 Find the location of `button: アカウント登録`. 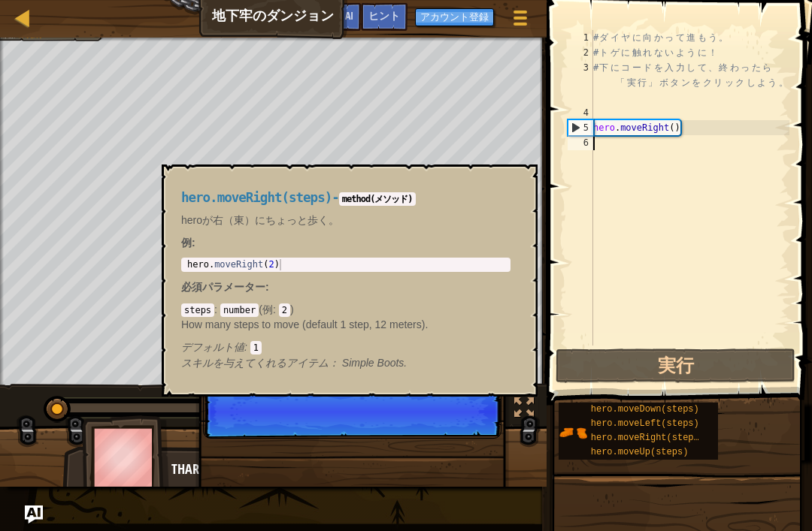

button: アカウント登録 is located at coordinates (454, 17).